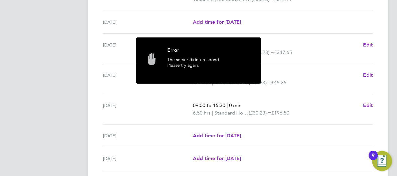 This screenshot has height=176, width=397. What do you see at coordinates (279, 82) in the screenshot?
I see `span: £45.35` at bounding box center [279, 82].